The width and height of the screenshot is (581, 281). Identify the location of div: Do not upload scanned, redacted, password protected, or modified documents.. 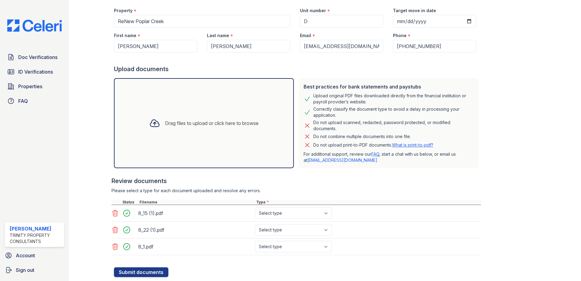
(393, 125).